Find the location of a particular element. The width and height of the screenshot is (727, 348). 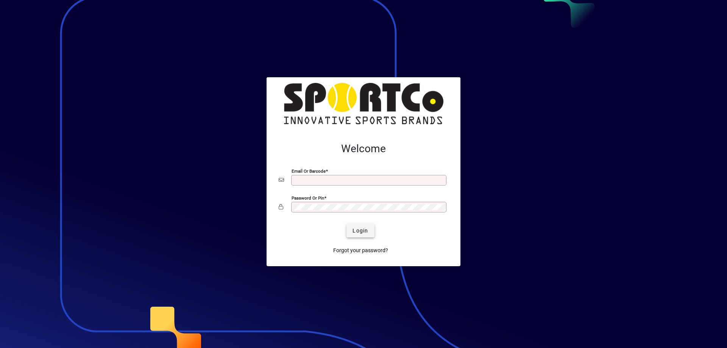

mat-label: Email or Barcode is located at coordinates (309, 171).